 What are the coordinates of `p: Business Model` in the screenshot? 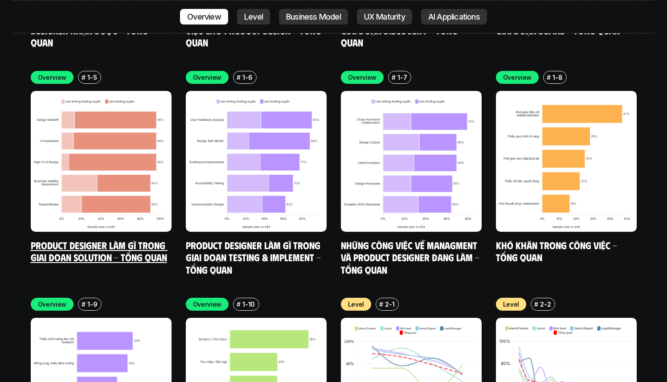 It's located at (313, 17).